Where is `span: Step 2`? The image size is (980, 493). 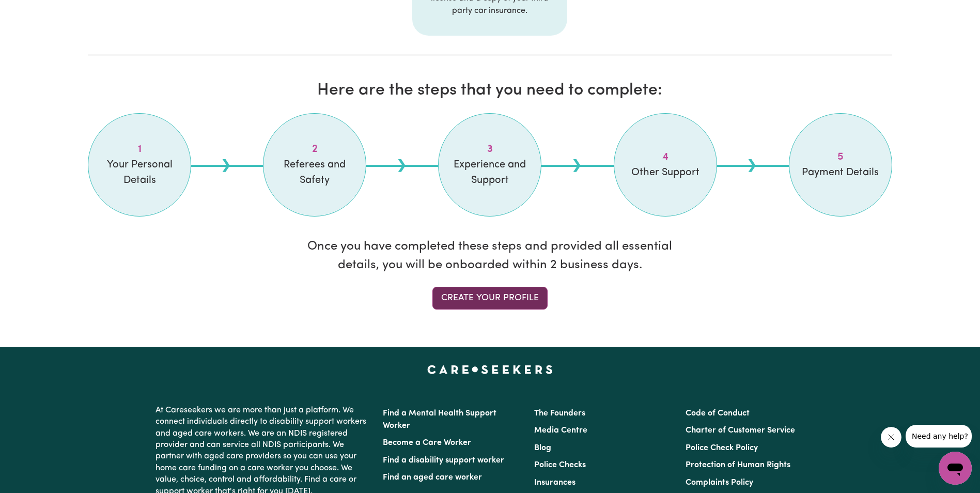
span: Step 2 is located at coordinates (315, 149).